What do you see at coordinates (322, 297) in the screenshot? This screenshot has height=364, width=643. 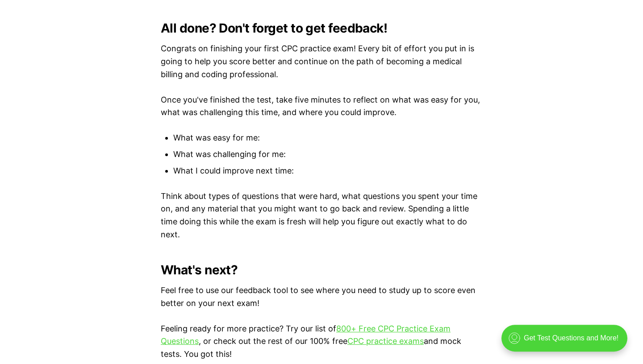 I see `p: Feel free to use our feedback tool to see where you need to study up to score even better on your...` at bounding box center [322, 297].